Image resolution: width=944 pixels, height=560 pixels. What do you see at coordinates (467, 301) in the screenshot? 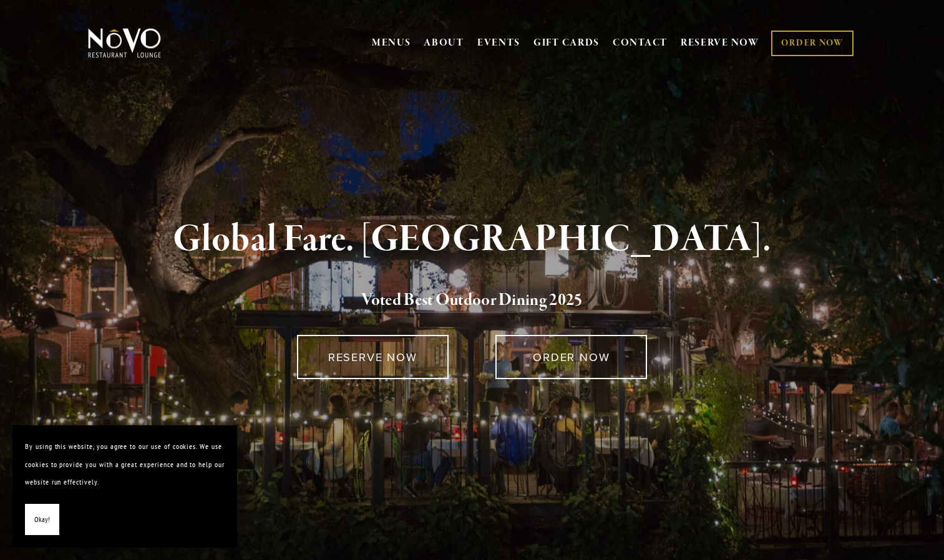
I see `a: Voted Best Outdoor Dining 202` at bounding box center [467, 301].